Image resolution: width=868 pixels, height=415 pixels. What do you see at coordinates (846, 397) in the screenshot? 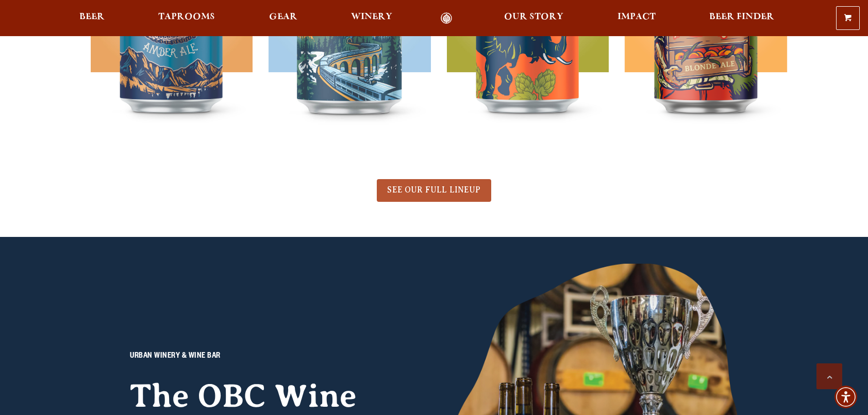
I see `div: Accessibility Menu` at bounding box center [846, 397].